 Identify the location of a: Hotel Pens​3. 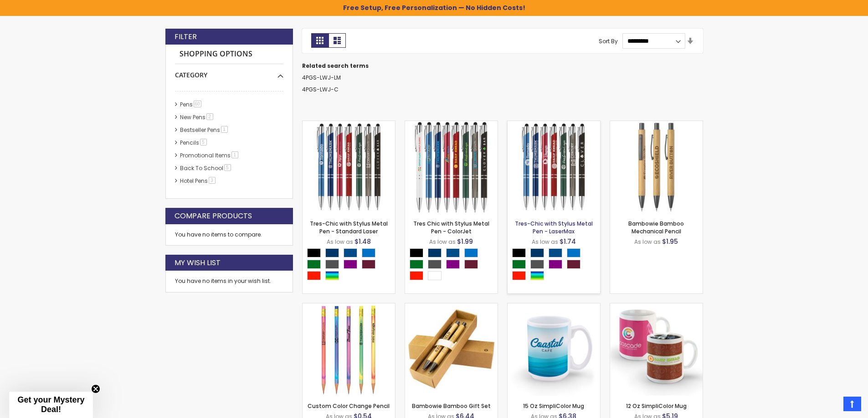
(198, 181).